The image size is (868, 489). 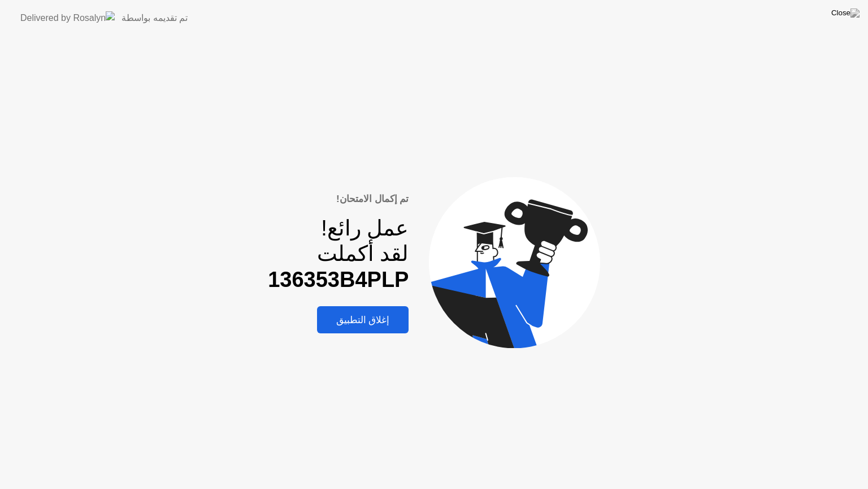 I want to click on button: إغلاق التطبيق, so click(x=363, y=320).